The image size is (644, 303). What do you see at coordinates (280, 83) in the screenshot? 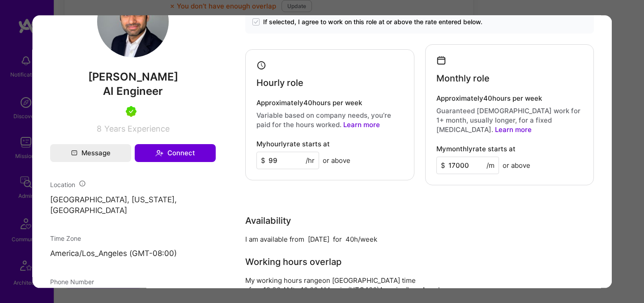
I see `h4: Hourly role` at bounding box center [280, 83].